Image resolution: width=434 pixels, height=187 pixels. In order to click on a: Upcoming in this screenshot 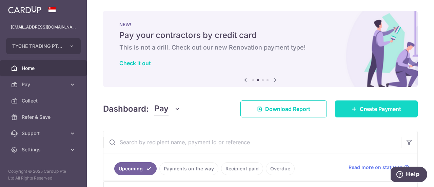, I will do `click(135, 169)`.